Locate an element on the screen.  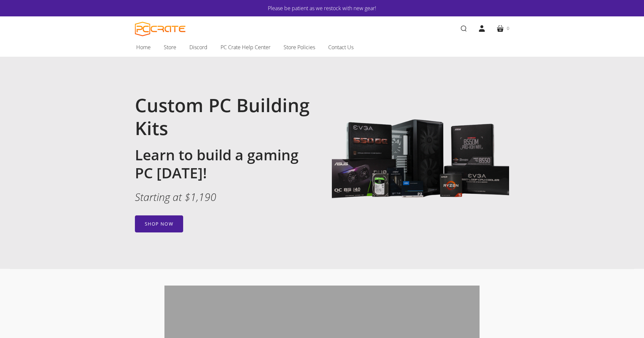
a: Store Policies is located at coordinates (299, 47).